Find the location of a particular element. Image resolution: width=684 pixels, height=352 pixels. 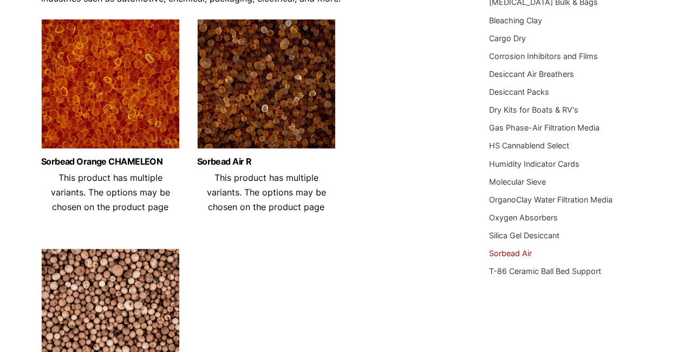

a: Sorbead Orange CHAMELEON is located at coordinates (110, 161).